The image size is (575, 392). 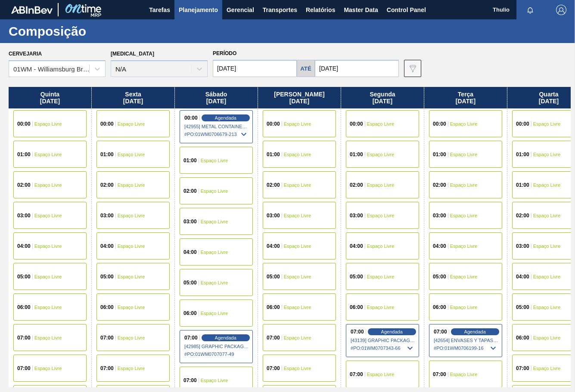 I want to click on span: Planejamento, so click(x=198, y=10).